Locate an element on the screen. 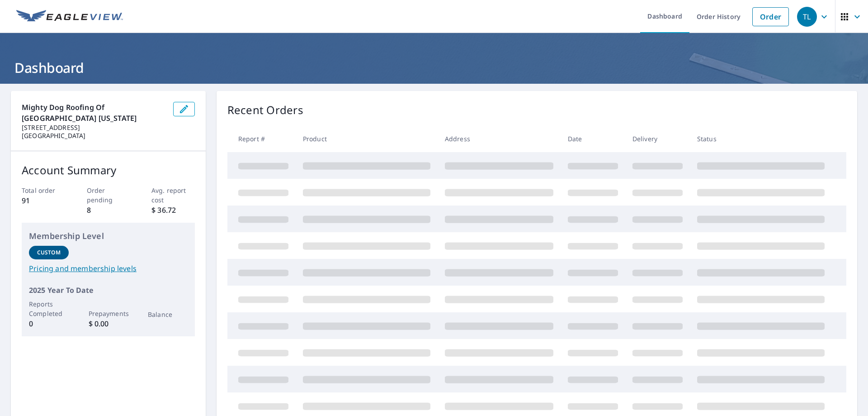 This screenshot has width=868, height=416. h1: Dashboard is located at coordinates (434, 67).